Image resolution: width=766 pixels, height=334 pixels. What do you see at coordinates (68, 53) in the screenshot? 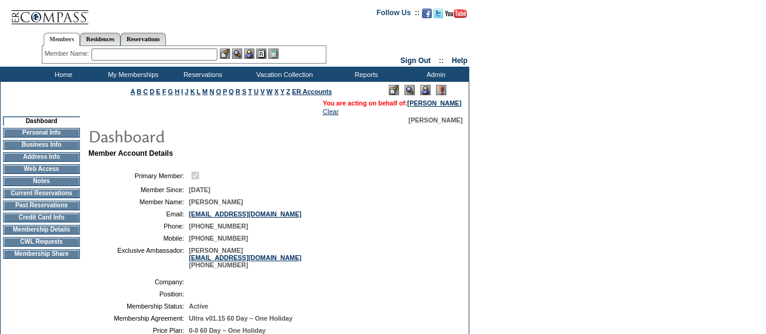
I see `div: Member Name:` at bounding box center [68, 53].